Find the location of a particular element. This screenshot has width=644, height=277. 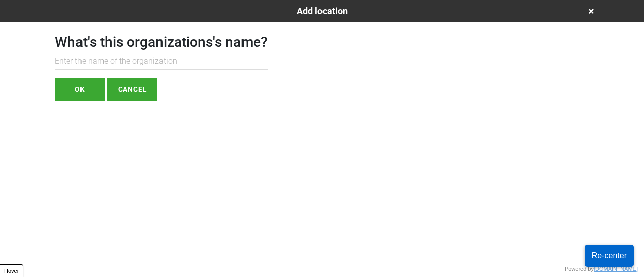

span: Add location is located at coordinates (322, 10).